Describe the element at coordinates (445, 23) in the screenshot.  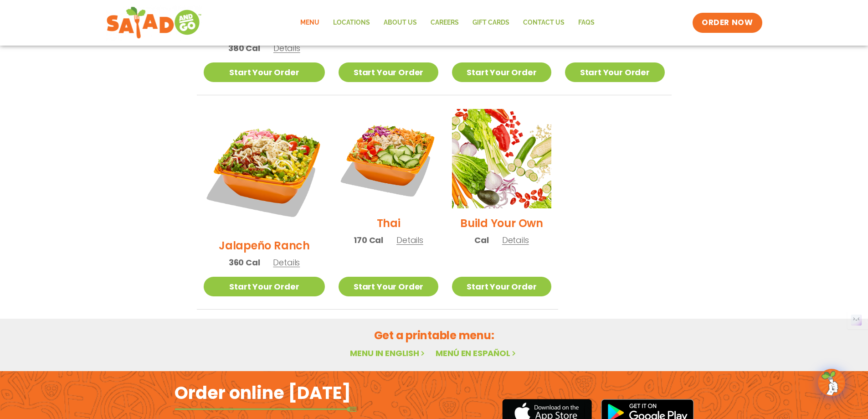
I see `a: Careers` at that location.